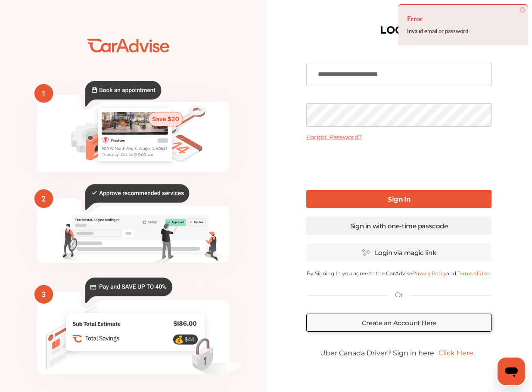  I want to click on a: Create an Account Here, so click(399, 323).